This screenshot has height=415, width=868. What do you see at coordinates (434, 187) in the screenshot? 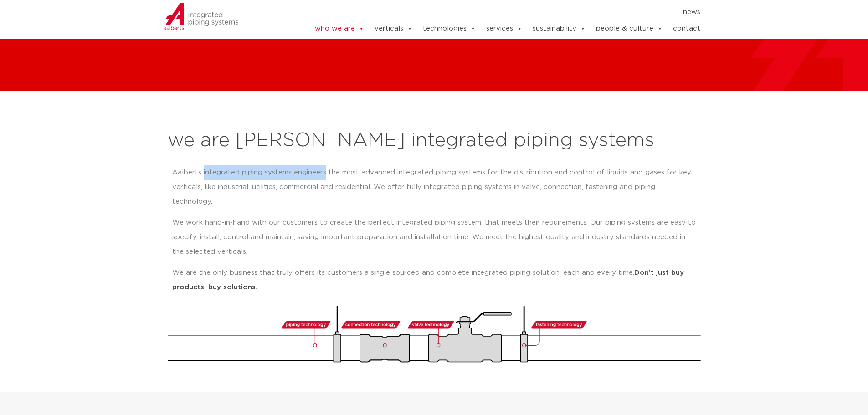
I see `p: Aalberts integrated piping systems engineers the most advanced integrated piping systems for the ...` at bounding box center [434, 187].